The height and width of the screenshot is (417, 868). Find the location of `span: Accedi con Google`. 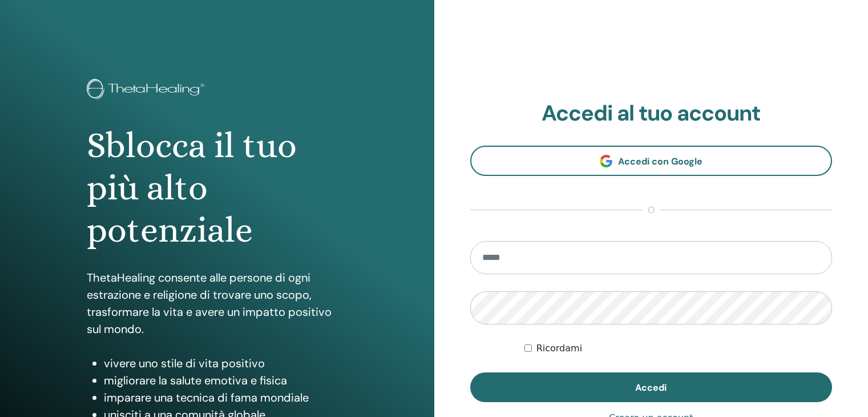

span: Accedi con Google is located at coordinates (660, 161).